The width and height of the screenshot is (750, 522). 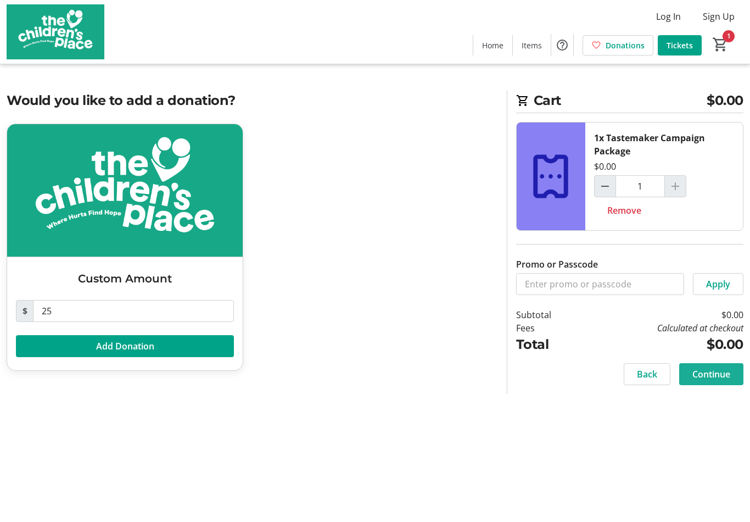 I want to click on button: Back, so click(x=647, y=374).